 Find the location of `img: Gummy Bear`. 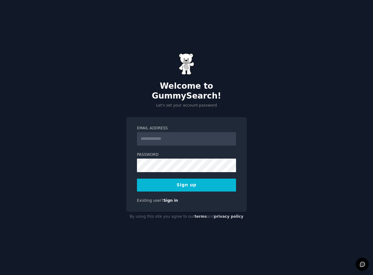

img: Gummy Bear is located at coordinates (187, 64).